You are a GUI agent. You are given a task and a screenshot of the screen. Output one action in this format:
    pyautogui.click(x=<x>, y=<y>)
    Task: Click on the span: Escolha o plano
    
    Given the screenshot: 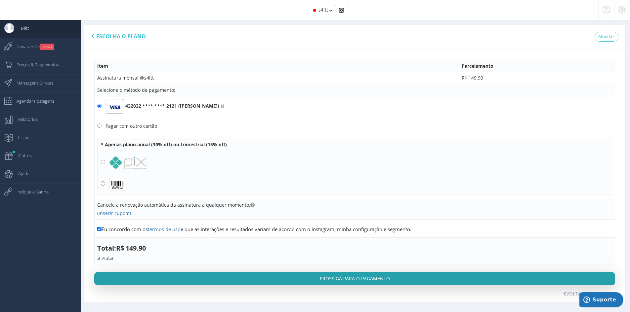 What is the action you would take?
    pyautogui.click(x=121, y=36)
    